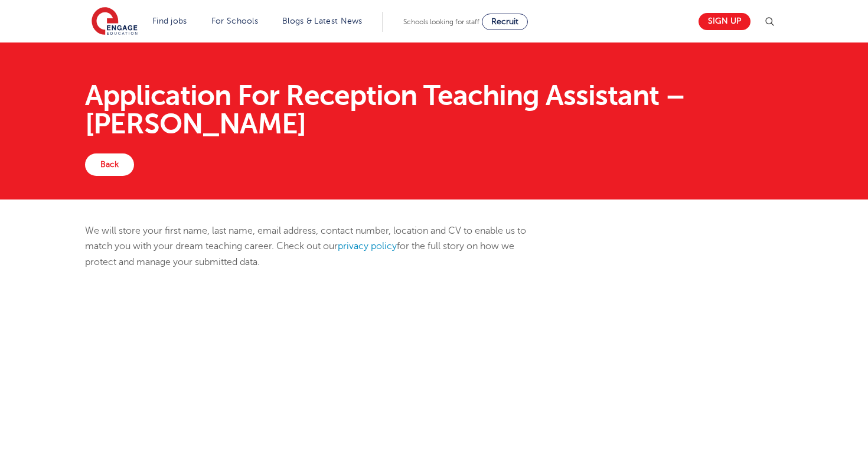 This screenshot has height=471, width=868. What do you see at coordinates (441, 22) in the screenshot?
I see `span: Schools looking for staff` at bounding box center [441, 22].